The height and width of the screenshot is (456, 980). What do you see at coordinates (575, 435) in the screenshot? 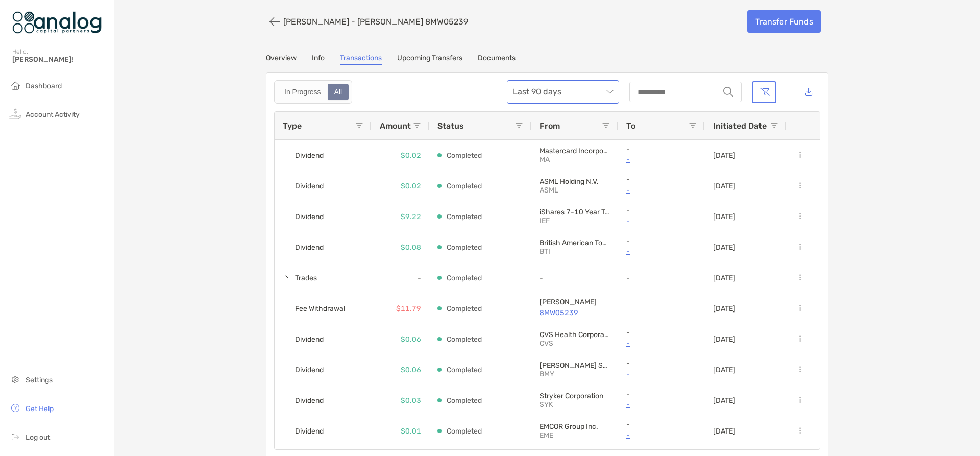
I see `p: EME` at bounding box center [575, 435].